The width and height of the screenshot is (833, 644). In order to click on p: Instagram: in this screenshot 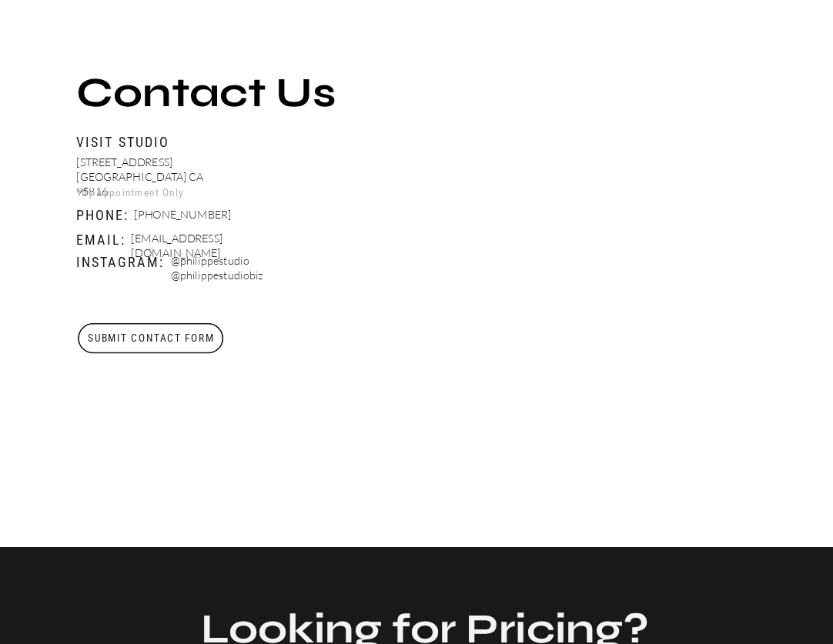, I will do `click(101, 262)`.